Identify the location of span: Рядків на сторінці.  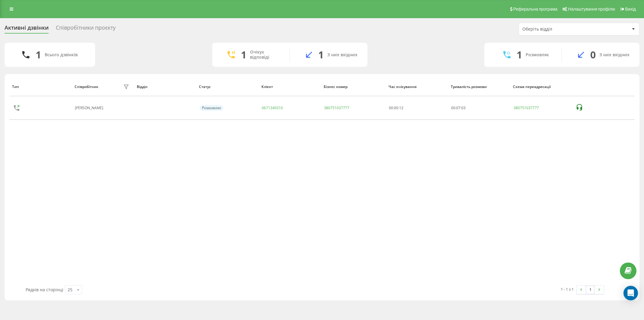
(45, 289).